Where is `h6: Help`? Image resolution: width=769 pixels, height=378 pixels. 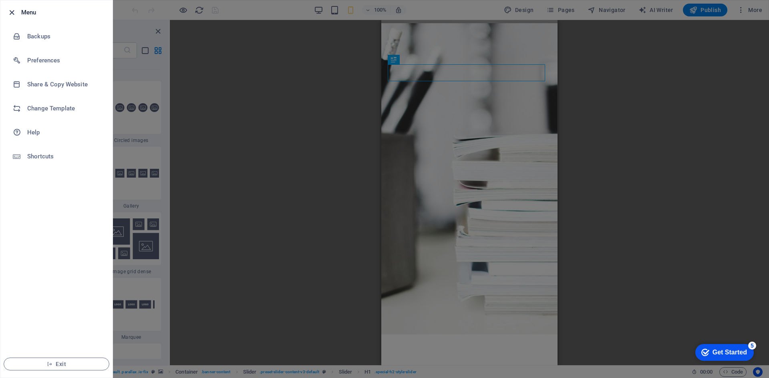
h6: Help is located at coordinates (64, 133).